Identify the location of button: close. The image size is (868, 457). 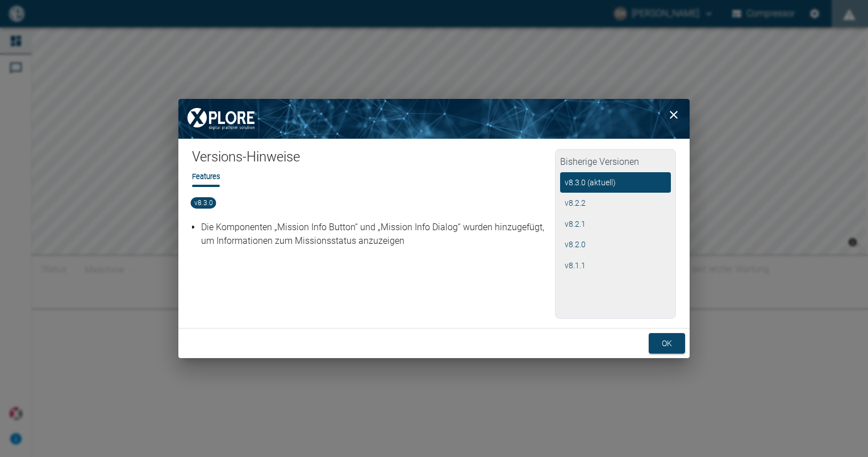
(674, 115).